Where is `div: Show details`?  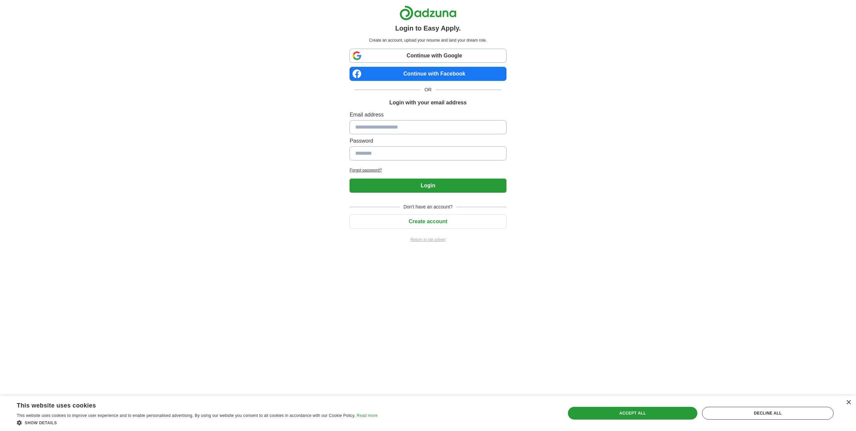 div: Show details is located at coordinates (197, 423).